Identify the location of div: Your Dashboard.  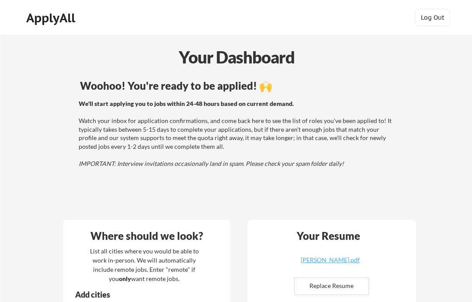
(237, 57).